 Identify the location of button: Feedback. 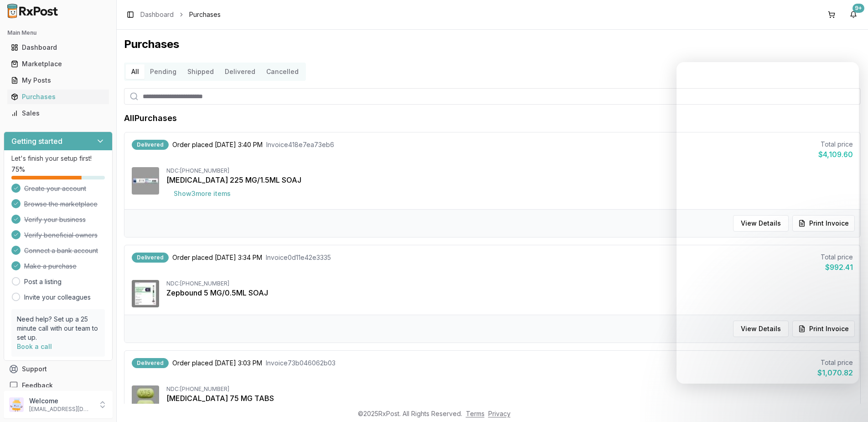
(58, 385).